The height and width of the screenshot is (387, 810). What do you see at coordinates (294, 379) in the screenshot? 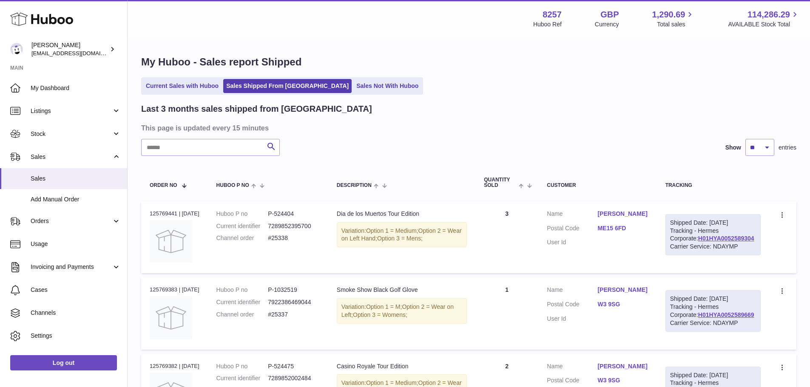
I see `dd: 7289852002484` at bounding box center [294, 379].